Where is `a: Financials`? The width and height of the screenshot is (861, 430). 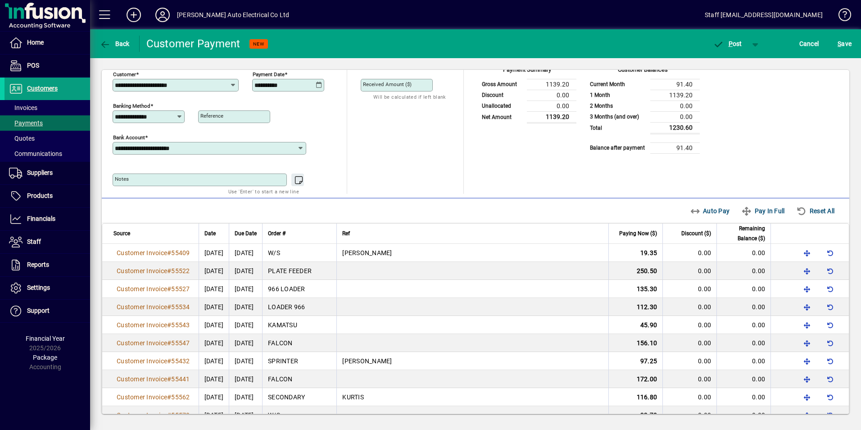
a: Financials is located at coordinates (47, 219).